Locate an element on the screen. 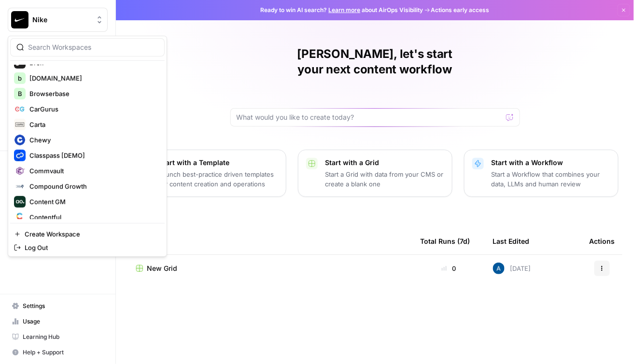 The width and height of the screenshot is (634, 364). span: Chewy is located at coordinates (93, 140).